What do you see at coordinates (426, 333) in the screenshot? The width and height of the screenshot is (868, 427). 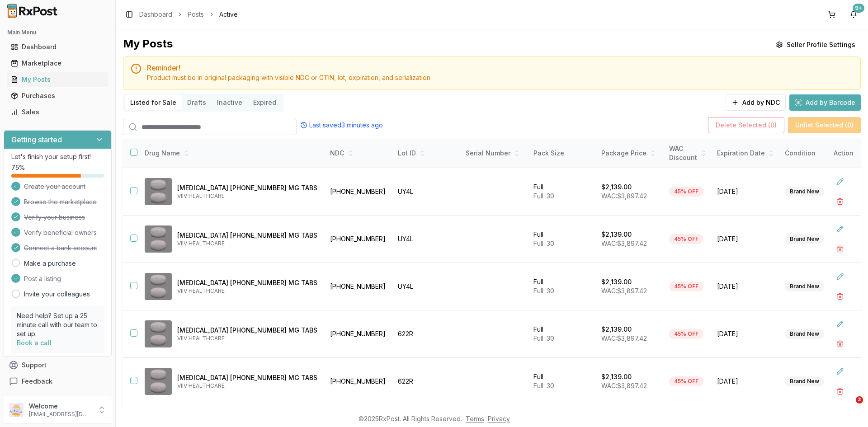 I see `td: 622R` at bounding box center [426, 333].